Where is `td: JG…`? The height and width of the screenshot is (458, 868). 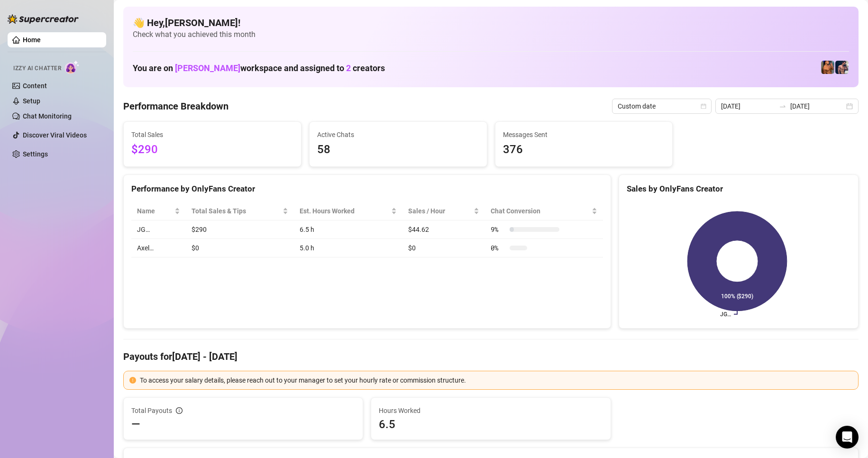 td: JG… is located at coordinates (159, 229).